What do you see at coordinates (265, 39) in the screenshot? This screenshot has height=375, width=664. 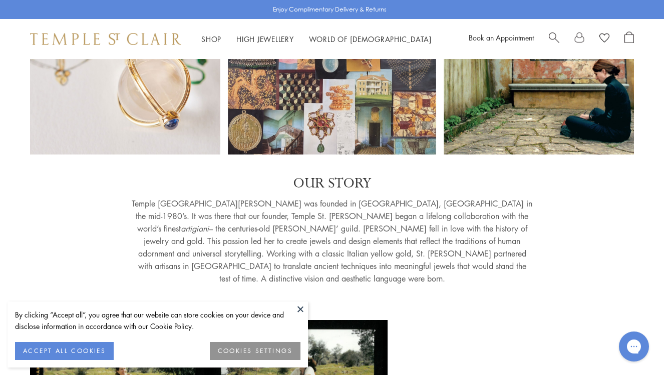 I see `a: High JewelleryHigh Jewellery` at bounding box center [265, 39].